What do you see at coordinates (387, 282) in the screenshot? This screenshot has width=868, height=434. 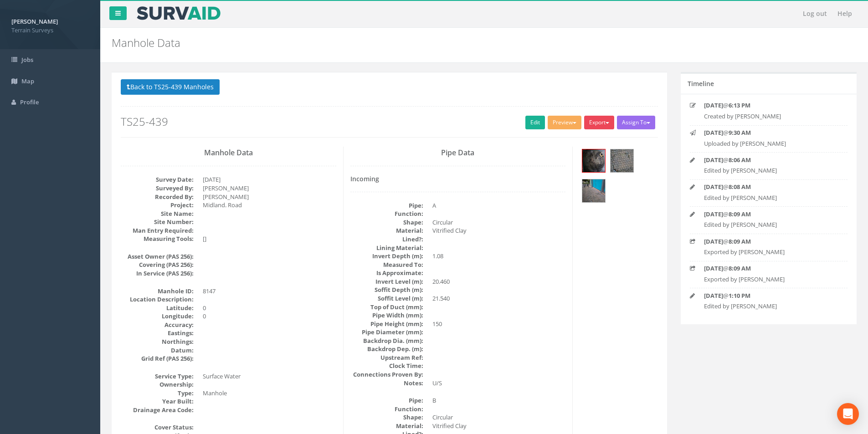 I see `dt: Invert Level (m):` at bounding box center [387, 282].